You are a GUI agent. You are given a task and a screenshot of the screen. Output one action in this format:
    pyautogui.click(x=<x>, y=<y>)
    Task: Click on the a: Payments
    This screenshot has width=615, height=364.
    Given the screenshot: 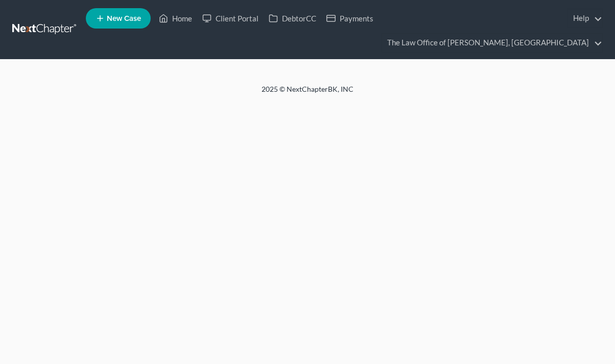 What is the action you would take?
    pyautogui.click(x=350, y=19)
    